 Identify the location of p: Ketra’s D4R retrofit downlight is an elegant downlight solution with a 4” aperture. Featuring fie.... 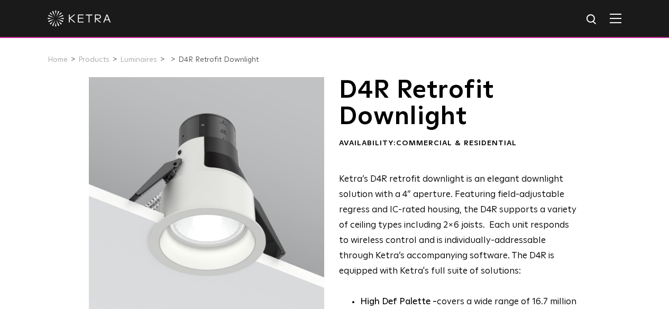
(459, 226).